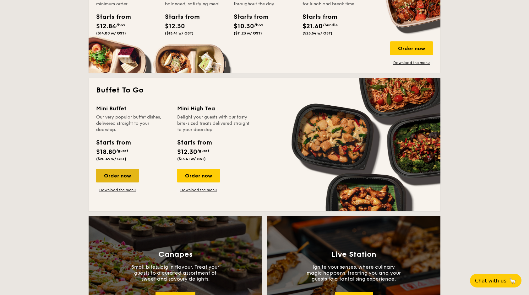  Describe the element at coordinates (330, 25) in the screenshot. I see `span: /bundle` at that location.